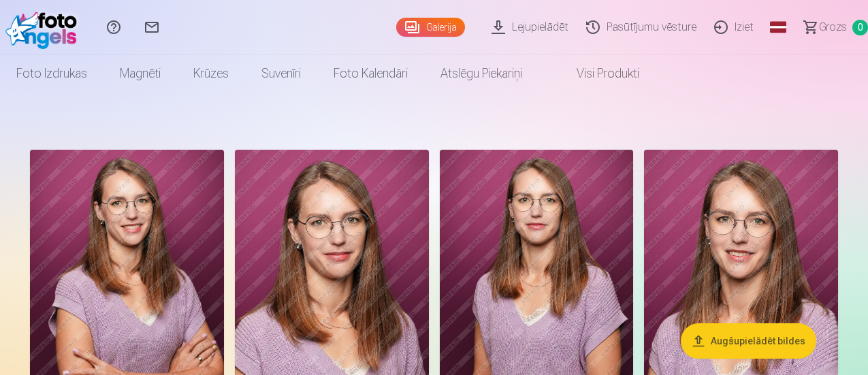 This screenshot has width=868, height=375. Describe the element at coordinates (482, 74) in the screenshot. I see `a: Atslēgu piekariņi` at that location.